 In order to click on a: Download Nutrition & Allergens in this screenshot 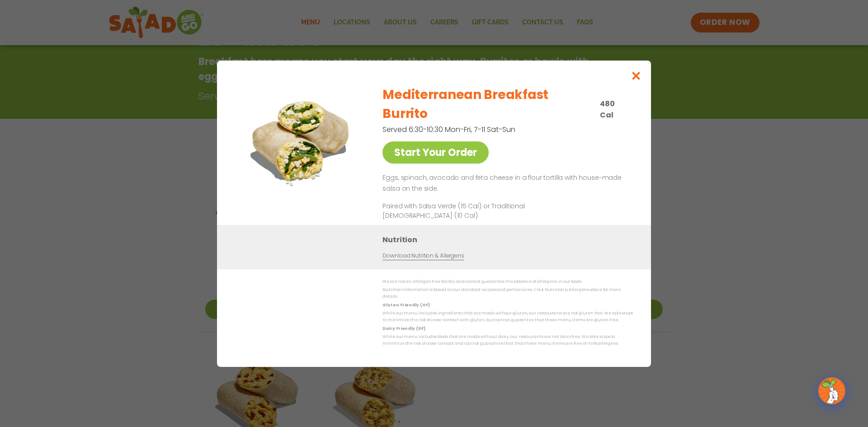, I will do `click(423, 255)`.